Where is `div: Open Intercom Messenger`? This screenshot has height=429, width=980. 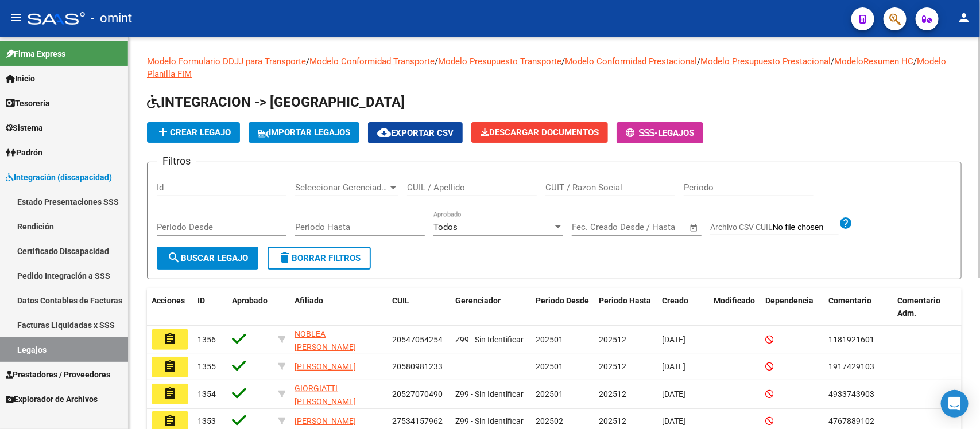
div: Open Intercom Messenger is located at coordinates (955, 404).